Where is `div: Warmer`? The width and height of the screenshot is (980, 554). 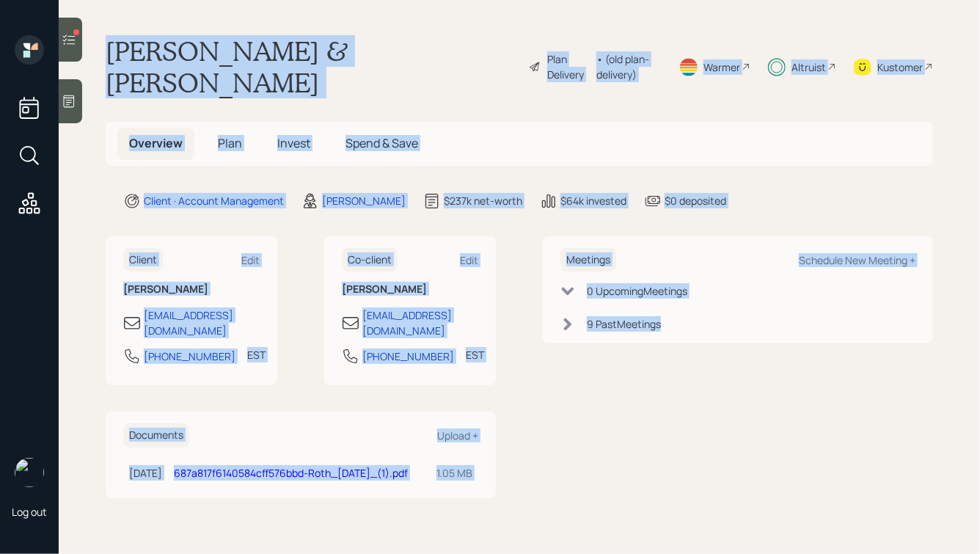 div: Warmer is located at coordinates (722, 67).